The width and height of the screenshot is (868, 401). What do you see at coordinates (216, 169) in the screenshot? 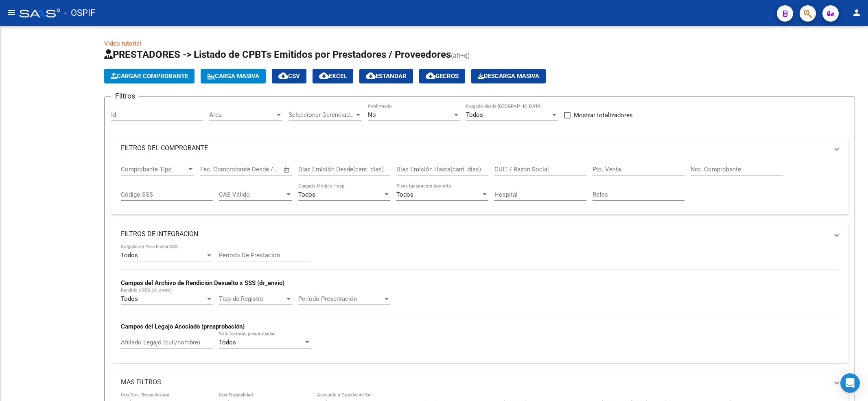
I see `input: Fecha inicio` at bounding box center [216, 169].